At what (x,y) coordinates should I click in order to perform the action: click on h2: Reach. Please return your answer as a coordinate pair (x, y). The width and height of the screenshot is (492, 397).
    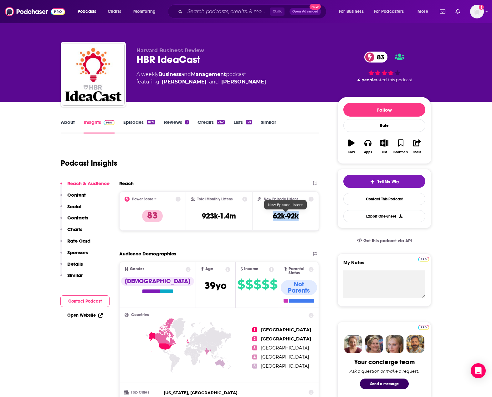
    Looking at the image, I should click on (126, 183).